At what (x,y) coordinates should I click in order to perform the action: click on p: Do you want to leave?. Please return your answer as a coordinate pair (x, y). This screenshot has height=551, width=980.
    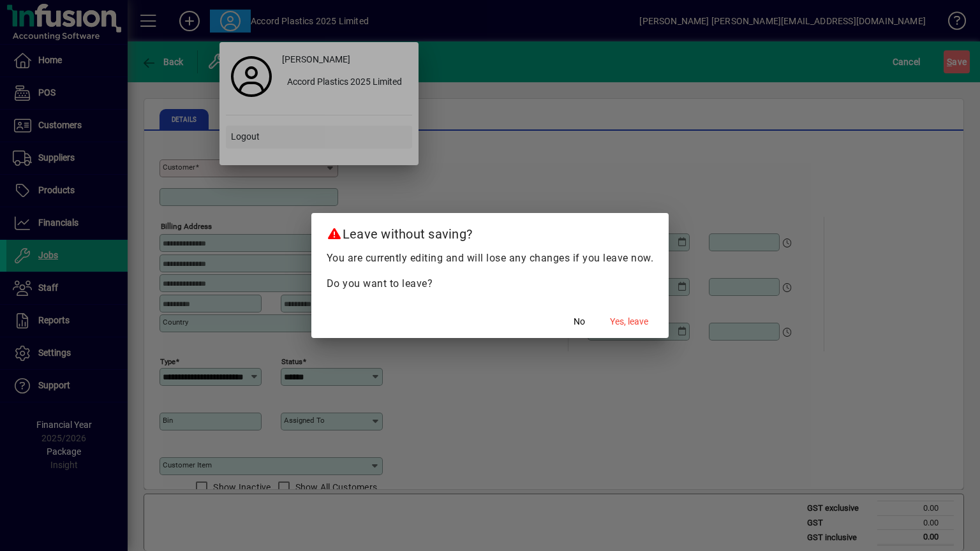
    Looking at the image, I should click on (490, 284).